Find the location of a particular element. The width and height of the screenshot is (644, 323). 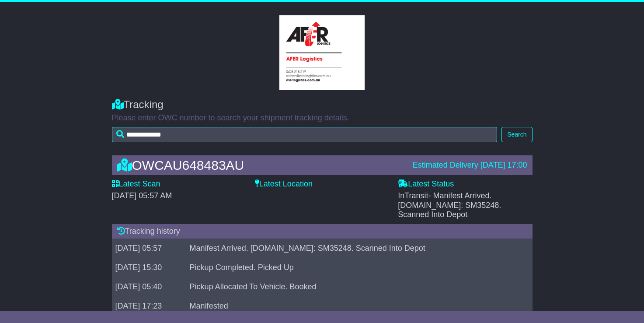

div: Tracking history is located at coordinates (323, 231).